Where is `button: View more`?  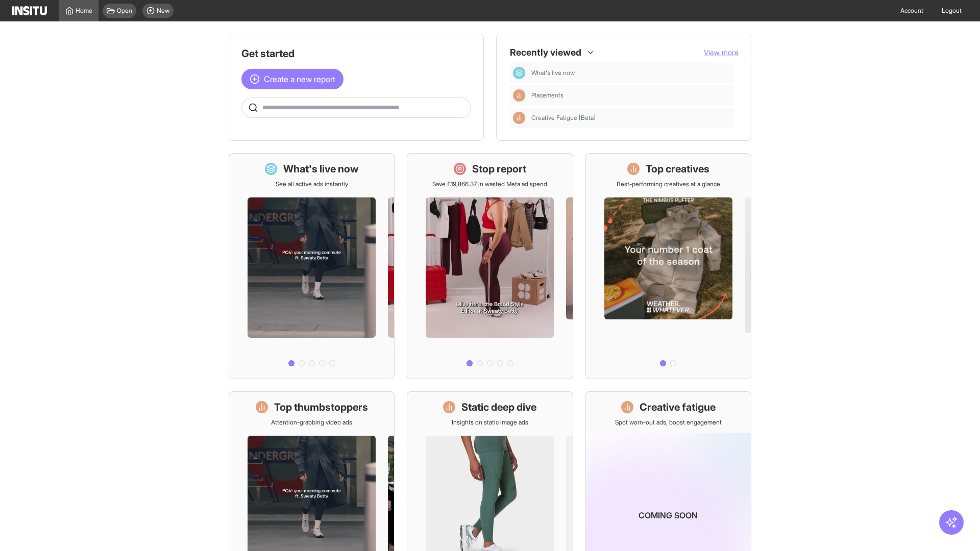
button: View more is located at coordinates (721, 52).